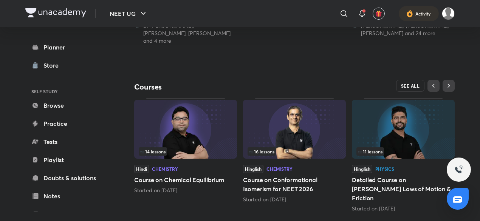  Describe the element at coordinates (153, 152) in the screenshot. I see `span: 14 lessons` at that location.